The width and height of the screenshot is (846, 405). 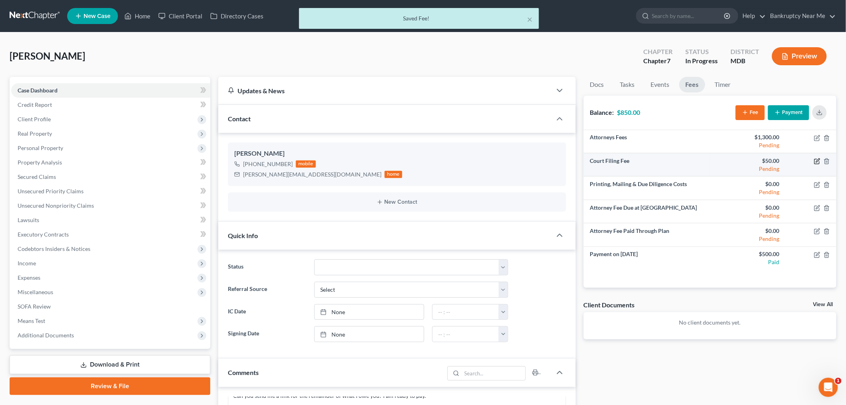 I want to click on span: Secured Claims, so click(x=37, y=176).